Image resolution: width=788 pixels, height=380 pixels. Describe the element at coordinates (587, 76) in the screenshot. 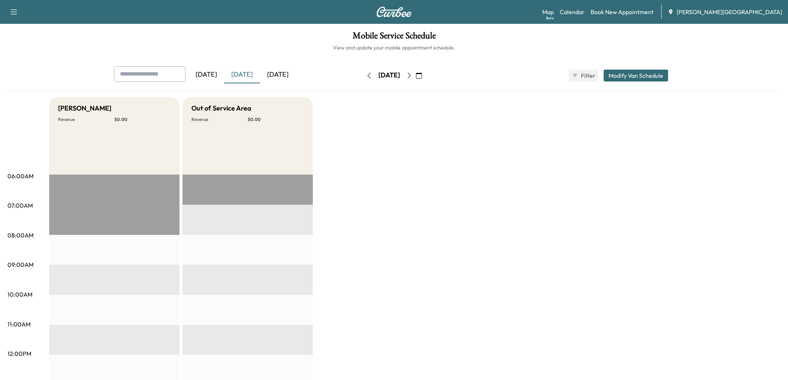

I see `span: Filter` at that location.